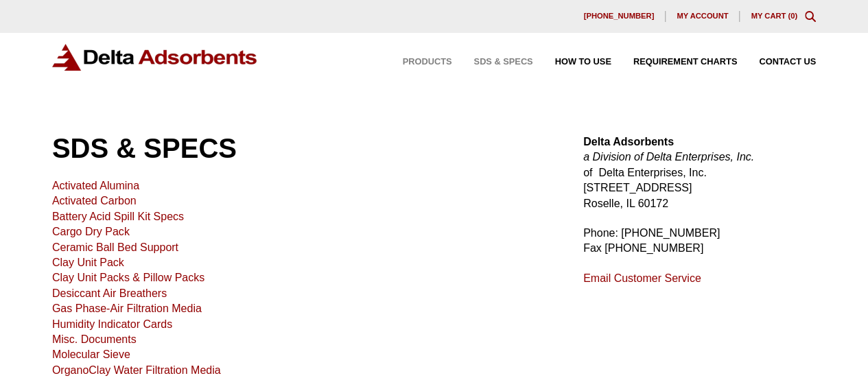 This screenshot has width=868, height=378. I want to click on a: Activated Alumina, so click(95, 186).